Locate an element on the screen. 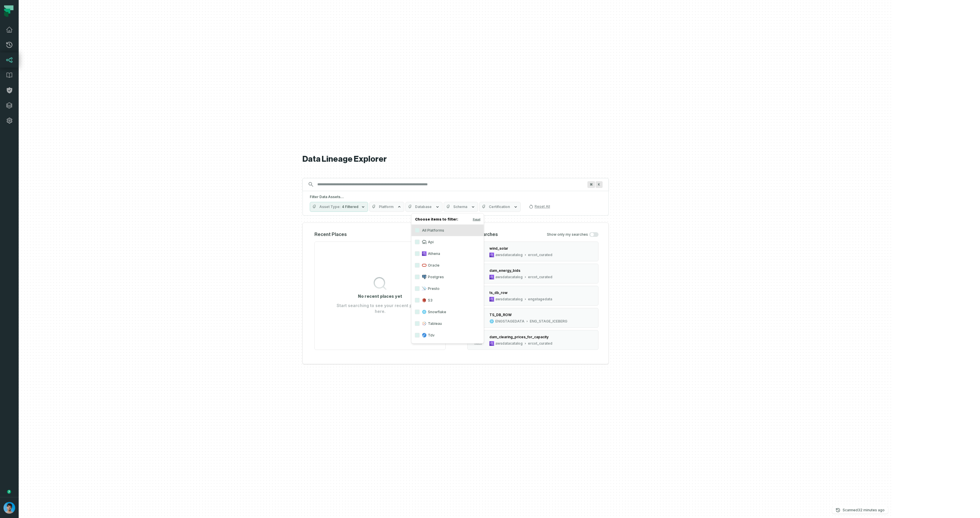  img: avatar of Omri Ildis is located at coordinates (9, 508).